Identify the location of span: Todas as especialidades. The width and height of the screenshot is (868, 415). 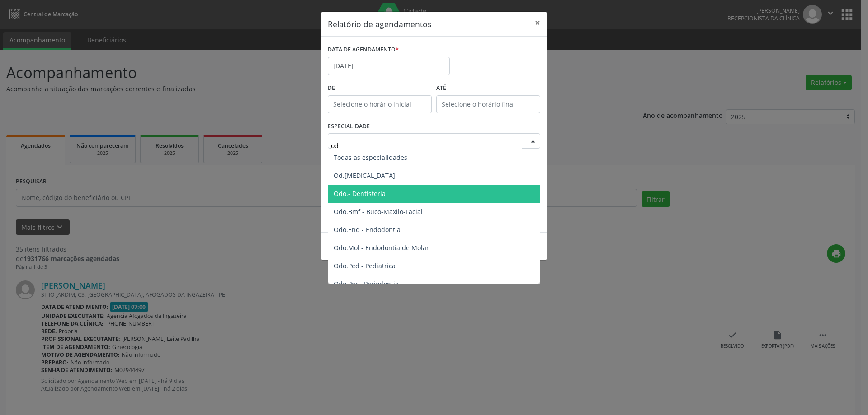
(370, 157).